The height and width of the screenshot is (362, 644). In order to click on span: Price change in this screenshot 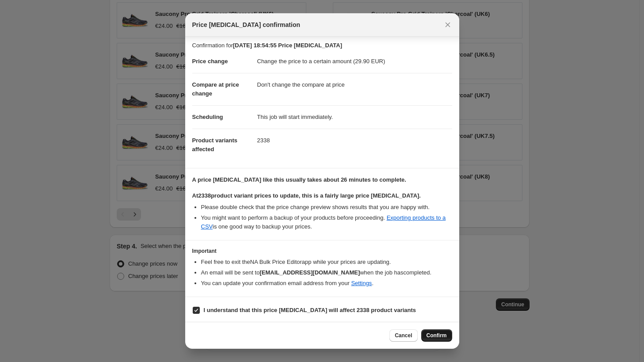, I will do `click(210, 61)`.